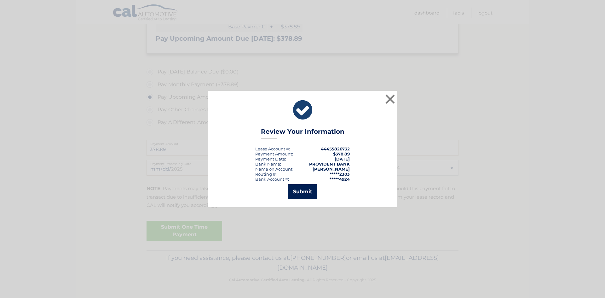 Image resolution: width=605 pixels, height=298 pixels. What do you see at coordinates (341, 154) in the screenshot?
I see `span: $378.89` at bounding box center [341, 154].